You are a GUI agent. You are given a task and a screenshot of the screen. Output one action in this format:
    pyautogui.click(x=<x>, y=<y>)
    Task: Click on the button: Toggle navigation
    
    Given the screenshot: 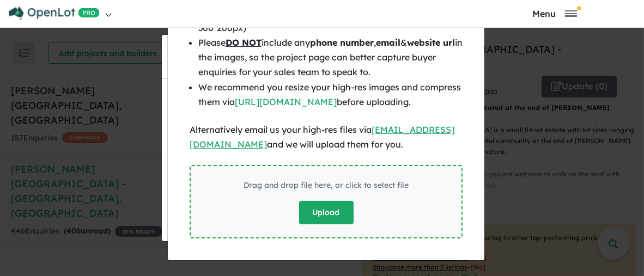 What is the action you would take?
    pyautogui.click(x=555, y=13)
    